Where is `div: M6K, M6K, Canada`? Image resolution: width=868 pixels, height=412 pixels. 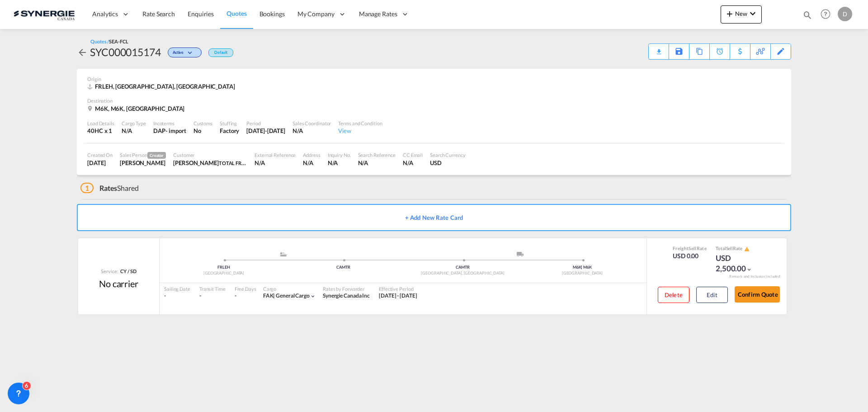
div: M6K, M6K, Canada is located at coordinates (137, 109).